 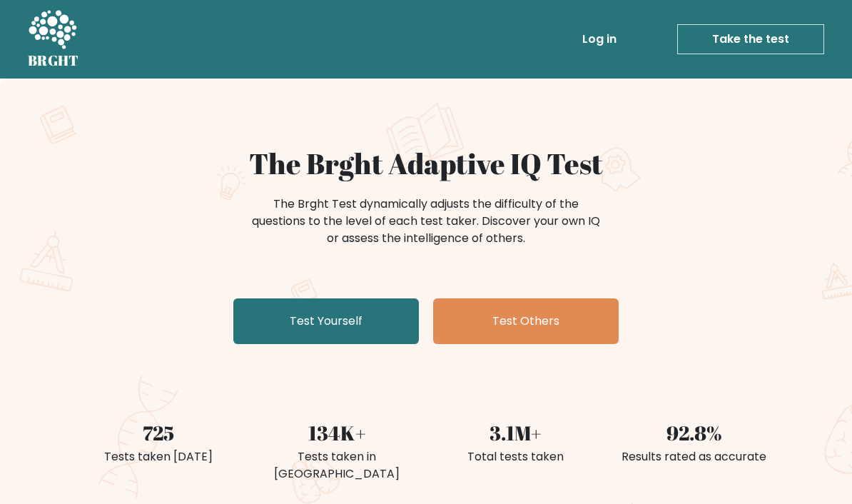 I want to click on div: Results rated as accurate, so click(x=694, y=457).